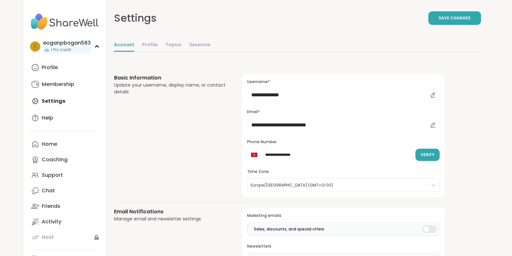  Describe the element at coordinates (343, 112) in the screenshot. I see `h3: Email*` at that location.